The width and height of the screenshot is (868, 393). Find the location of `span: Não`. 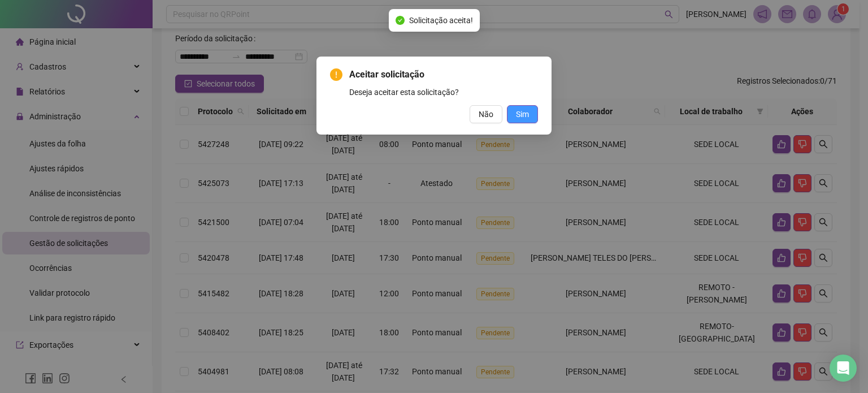

span: Não is located at coordinates (486, 114).